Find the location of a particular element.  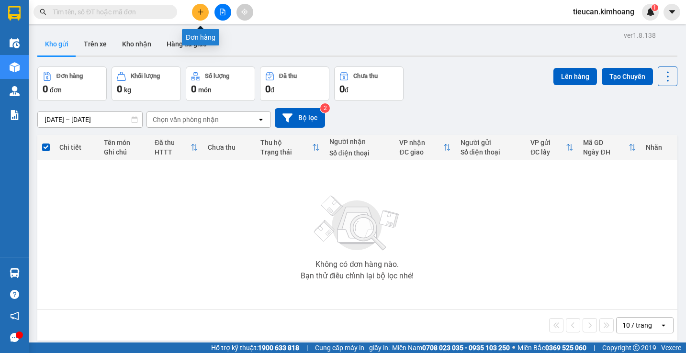

button: Đã thu0đ is located at coordinates (294, 84).